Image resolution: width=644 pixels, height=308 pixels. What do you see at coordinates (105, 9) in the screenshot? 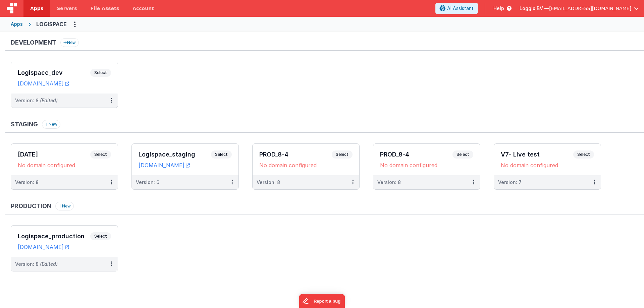
I see `span: File Assets` at bounding box center [105, 9].